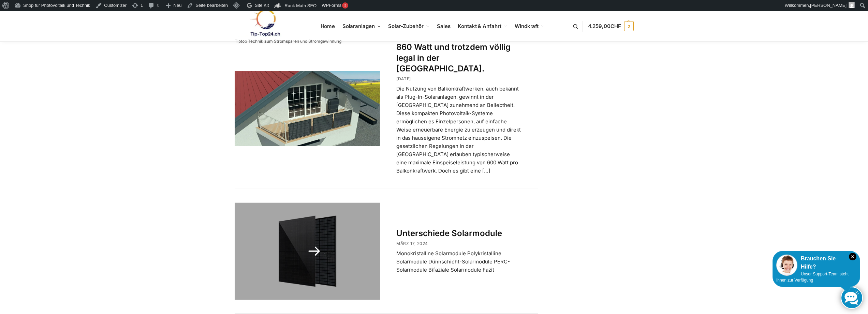  What do you see at coordinates (604, 26) in the screenshot?
I see `span: 4.259,00` at bounding box center [604, 26].